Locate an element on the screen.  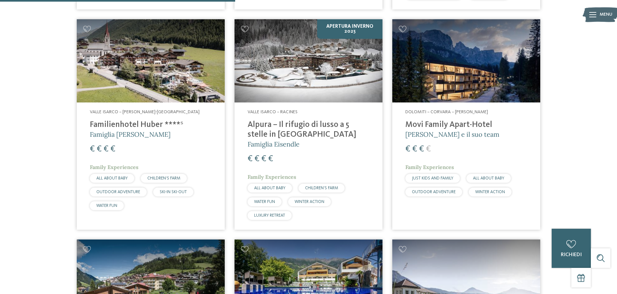
span: SKI-IN SKI-OUT is located at coordinates (173, 192).